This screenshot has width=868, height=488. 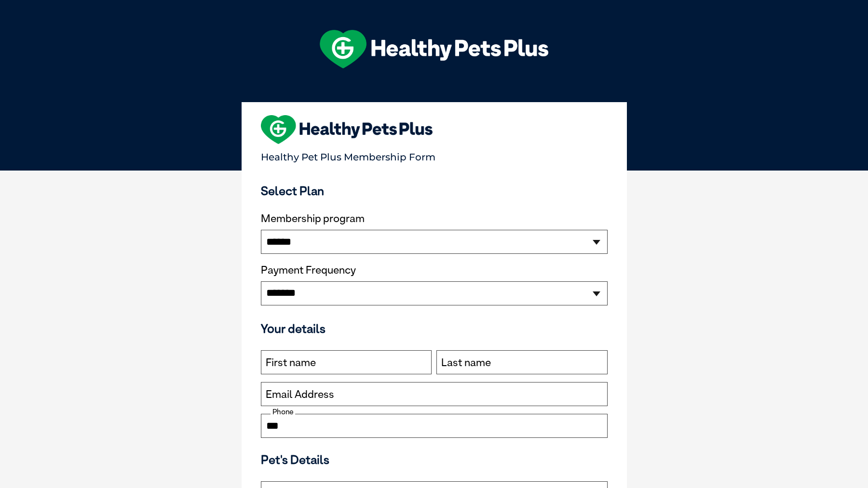 I want to click on img: heart-shape-hpp-logo-large.png, so click(x=347, y=129).